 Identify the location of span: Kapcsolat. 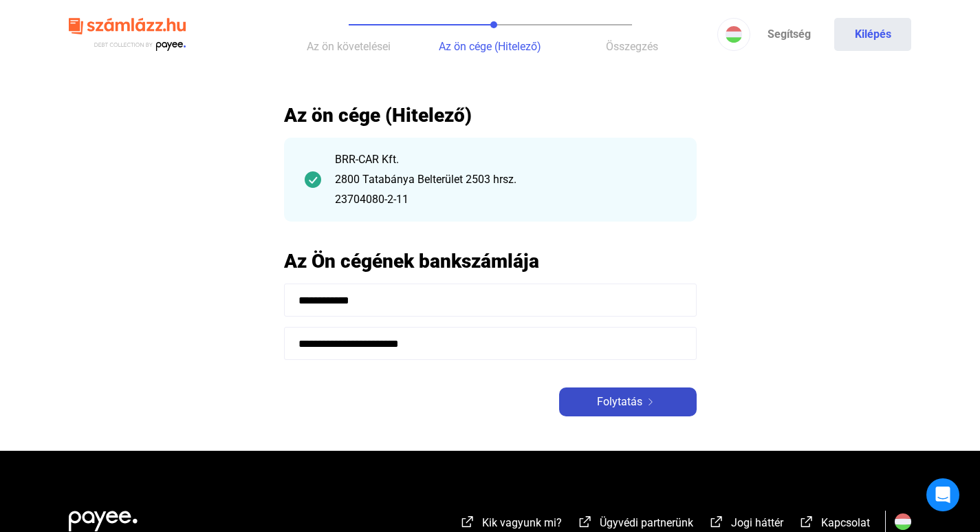
(845, 522).